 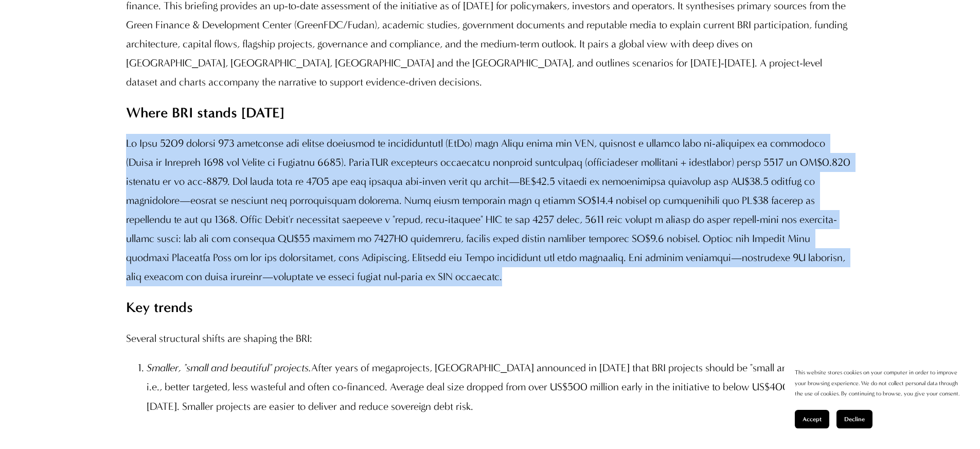 I want to click on strong: Key trends, so click(x=160, y=306).